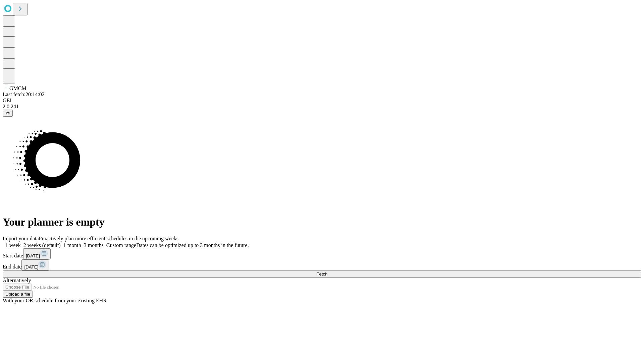 The width and height of the screenshot is (644, 362). I want to click on span: 1 month, so click(72, 245).